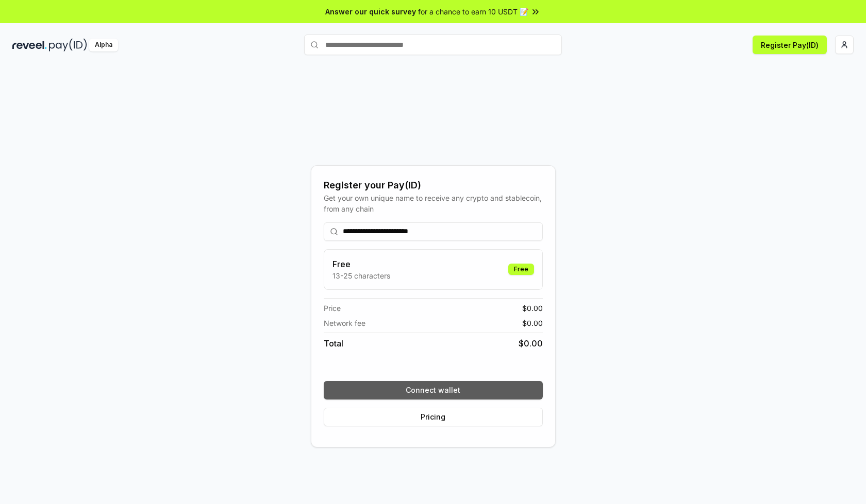  What do you see at coordinates (433, 186) in the screenshot?
I see `div: Register your Pay(ID)` at bounding box center [433, 186].